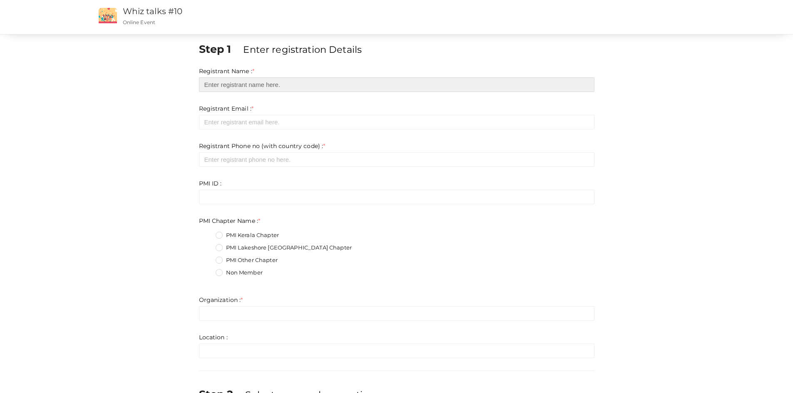 The height and width of the screenshot is (393, 793). Describe the element at coordinates (302, 50) in the screenshot. I see `label: Enter registration Details` at that location.